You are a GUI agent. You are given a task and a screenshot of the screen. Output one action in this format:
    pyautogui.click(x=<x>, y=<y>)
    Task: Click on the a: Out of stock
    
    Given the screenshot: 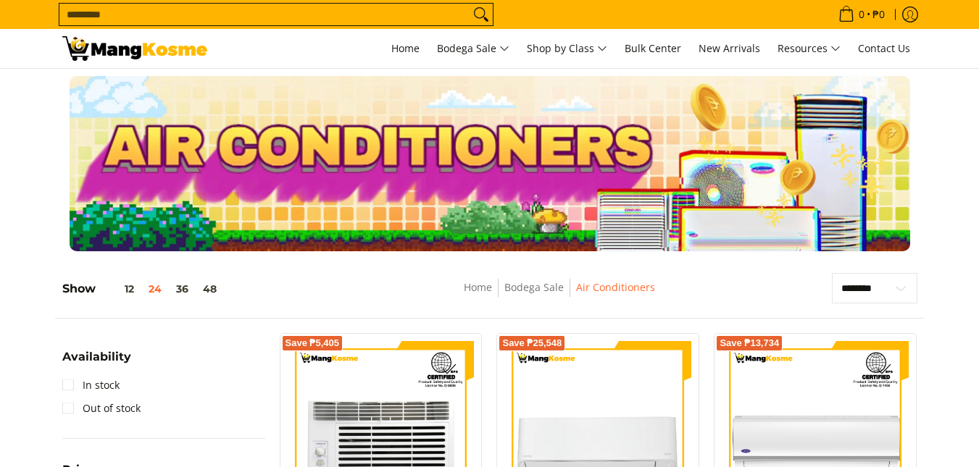 What is the action you would take?
    pyautogui.click(x=101, y=409)
    